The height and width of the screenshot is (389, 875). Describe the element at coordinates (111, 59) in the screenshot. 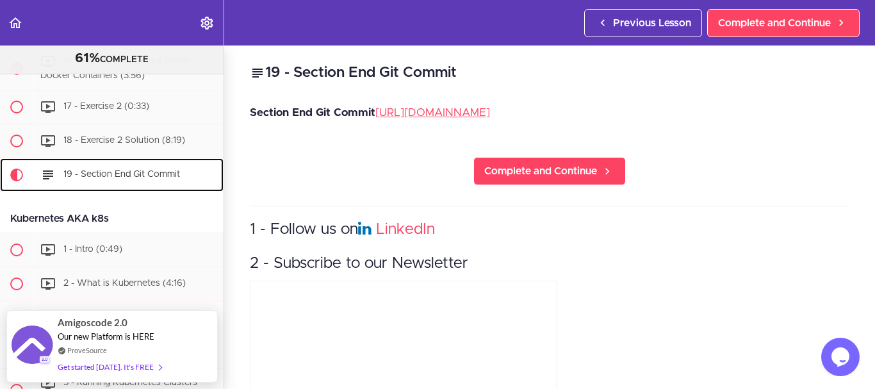

I see `div: COMPLETE` at that location.